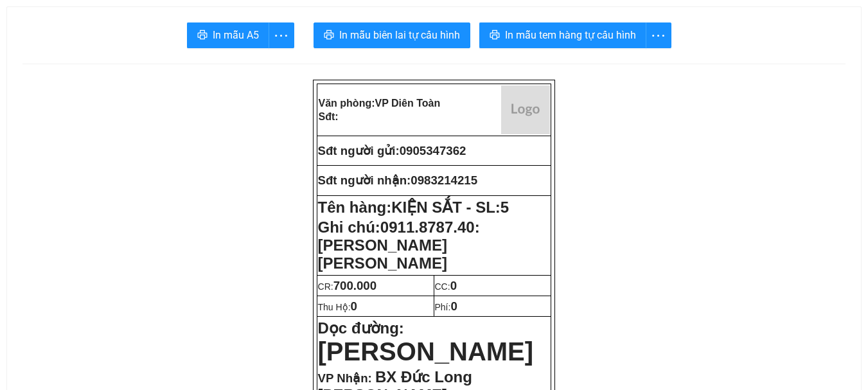  I want to click on span: 0905347362, so click(433, 150).